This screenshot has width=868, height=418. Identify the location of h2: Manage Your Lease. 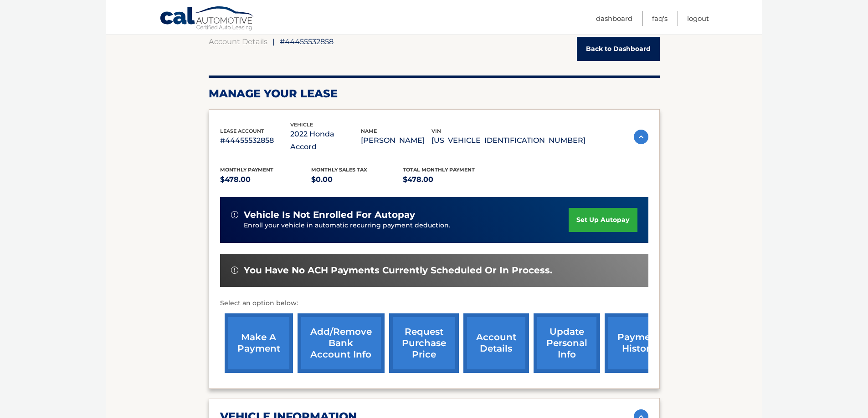
(434, 94).